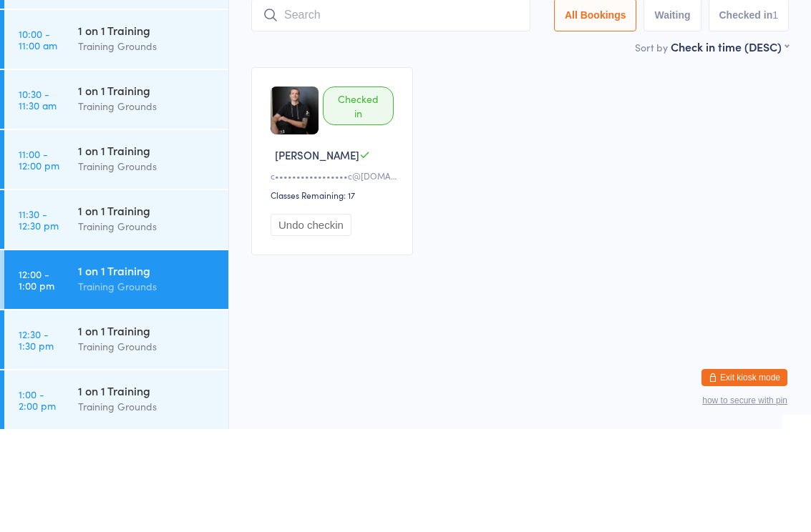 Image resolution: width=811 pixels, height=532 pixels. Describe the element at coordinates (53, 27) in the screenshot. I see `div: Events for` at that location.